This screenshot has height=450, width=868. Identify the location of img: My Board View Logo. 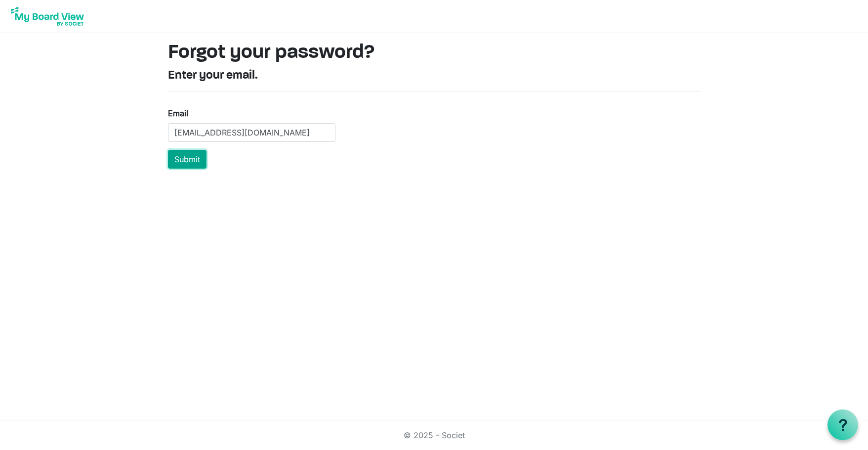
(47, 16).